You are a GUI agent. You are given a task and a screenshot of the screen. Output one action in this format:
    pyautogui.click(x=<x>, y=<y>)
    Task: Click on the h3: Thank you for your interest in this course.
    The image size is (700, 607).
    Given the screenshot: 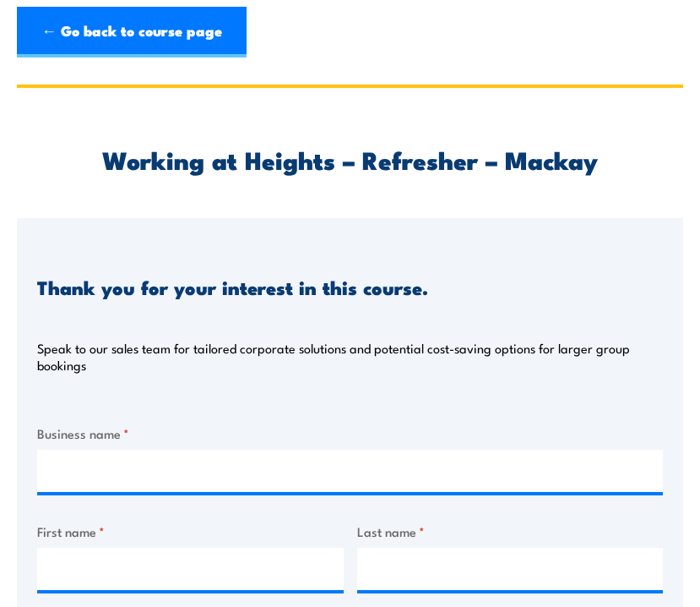 What is the action you would take?
    pyautogui.click(x=232, y=286)
    